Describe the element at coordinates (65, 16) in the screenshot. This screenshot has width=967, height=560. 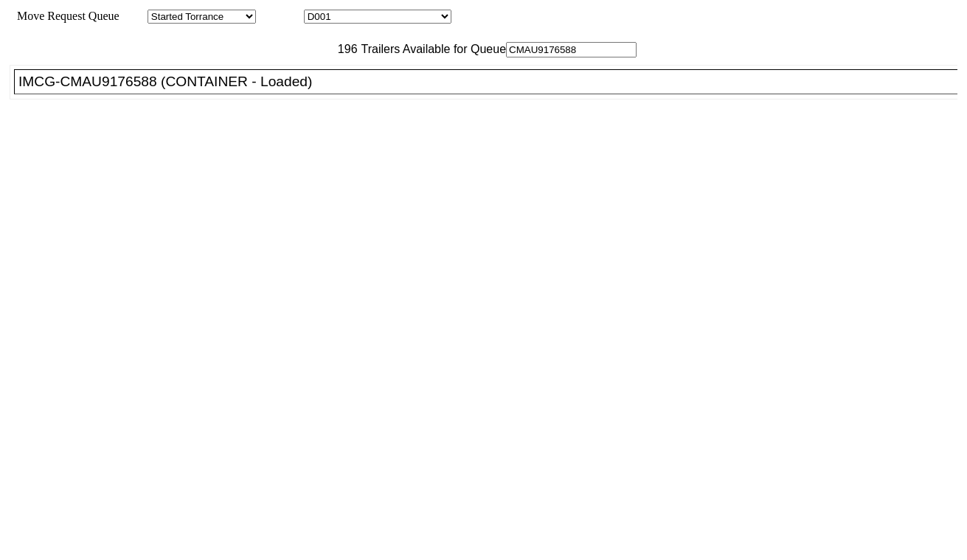
I see `span: Move Request Queue` at that location.